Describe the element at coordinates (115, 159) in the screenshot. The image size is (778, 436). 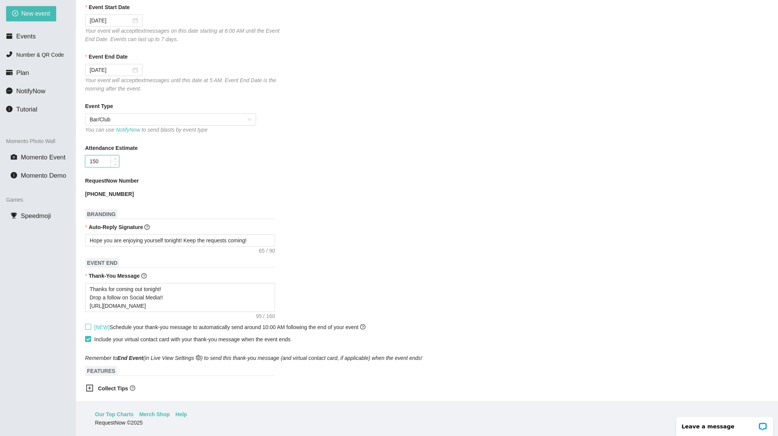
I see `span: up` at that location.